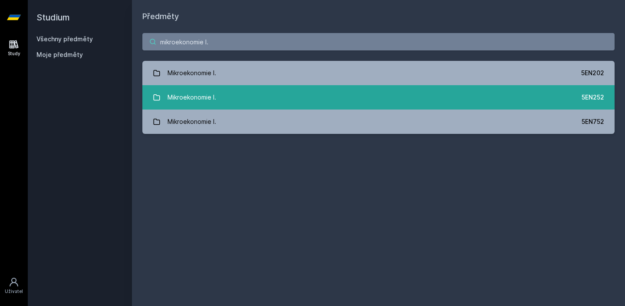  I want to click on div: Uživatel, so click(14, 291).